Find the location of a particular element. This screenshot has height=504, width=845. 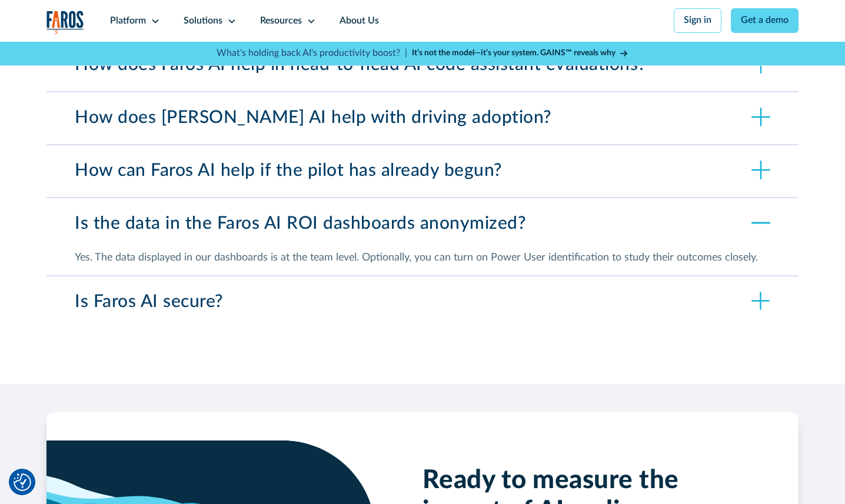

a: home is located at coordinates (65, 22).